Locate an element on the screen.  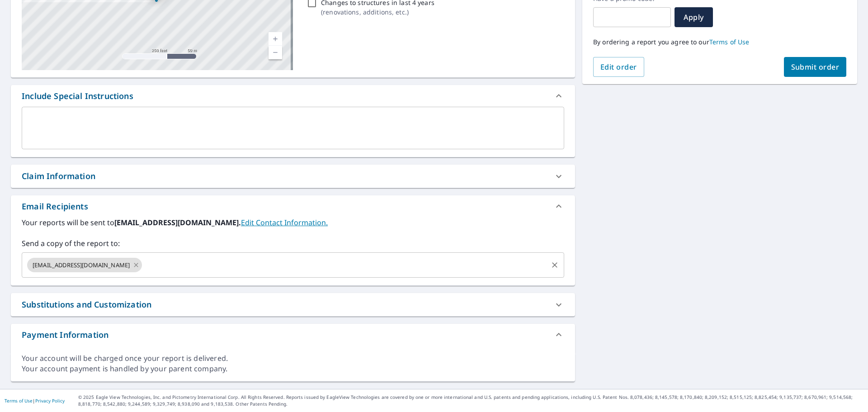
a: EditContactInfo is located at coordinates (284, 223).